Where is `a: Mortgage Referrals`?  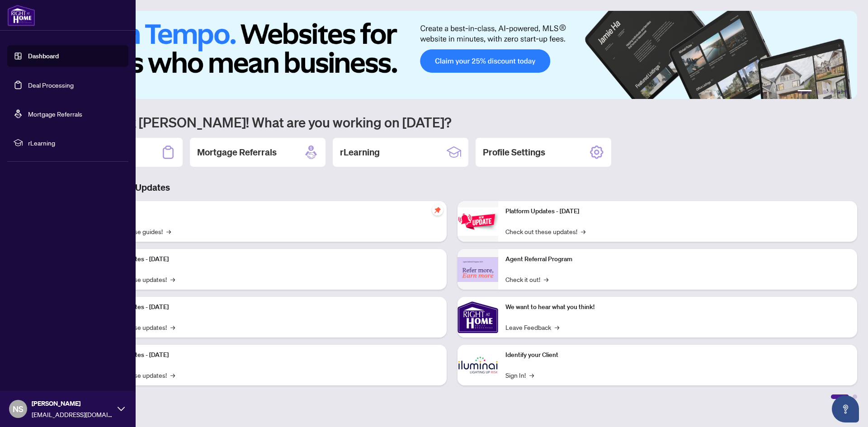 a: Mortgage Referrals is located at coordinates (55, 114).